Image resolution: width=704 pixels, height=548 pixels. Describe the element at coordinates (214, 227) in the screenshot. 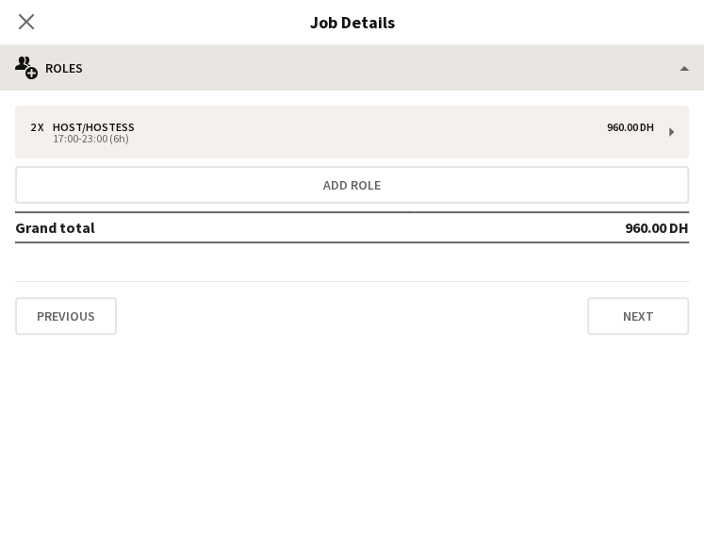

I see `td: Grand total` at that location.